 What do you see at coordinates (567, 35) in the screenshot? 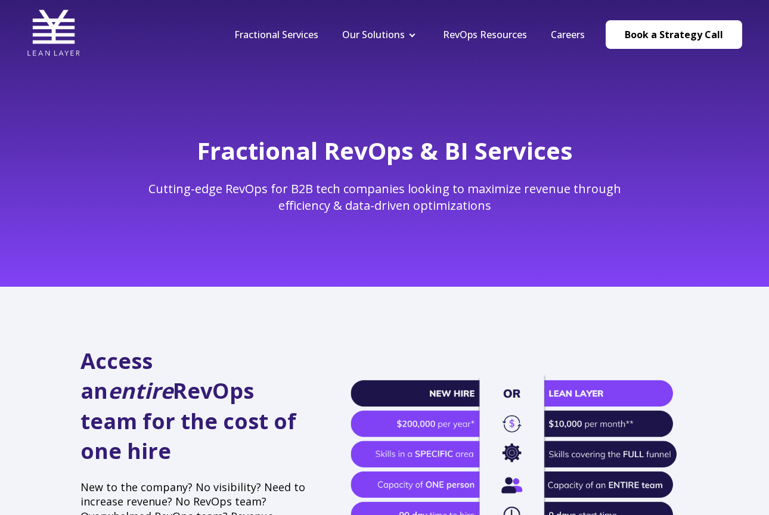
I see `a: Careers` at bounding box center [567, 35].